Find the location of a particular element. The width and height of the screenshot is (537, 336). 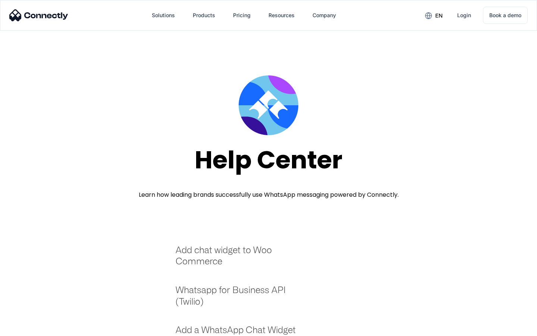

div: Learn how leading brands successfully use WhatsApp messaging powered by Connectly. is located at coordinates (269, 195).